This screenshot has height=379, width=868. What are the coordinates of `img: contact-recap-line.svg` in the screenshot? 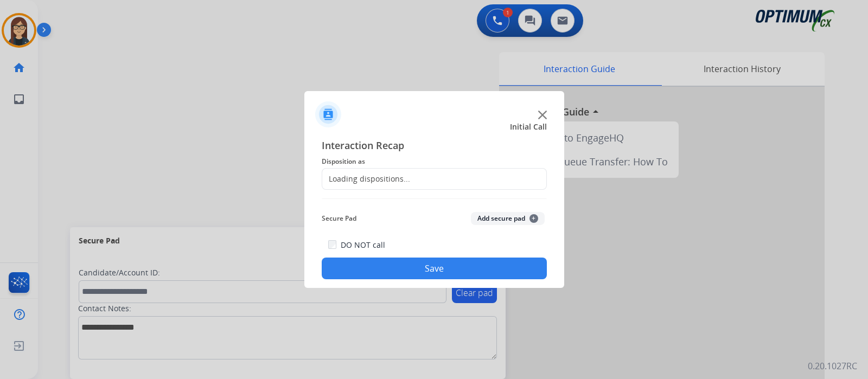 It's located at (434, 199).